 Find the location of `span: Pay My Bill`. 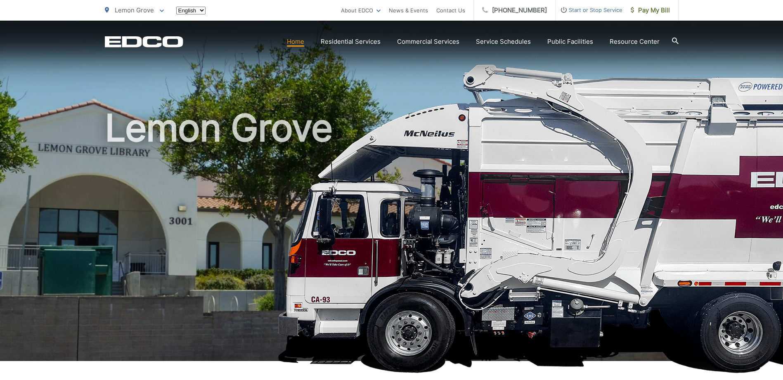

span: Pay My Bill is located at coordinates (650, 10).